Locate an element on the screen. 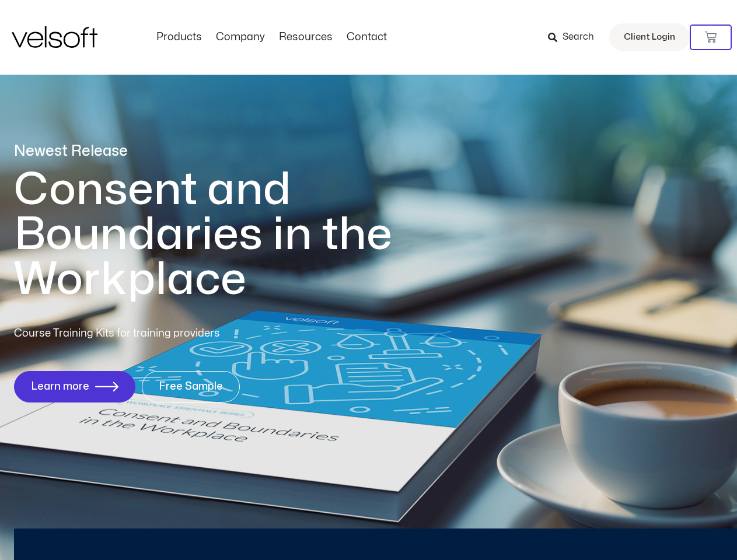  a: Free Sample is located at coordinates (191, 387).